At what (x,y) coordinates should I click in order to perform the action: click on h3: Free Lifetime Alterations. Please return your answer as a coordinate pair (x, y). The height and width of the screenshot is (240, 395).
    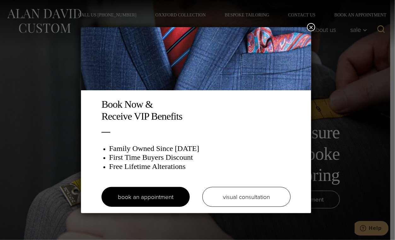
    Looking at the image, I should click on (200, 166).